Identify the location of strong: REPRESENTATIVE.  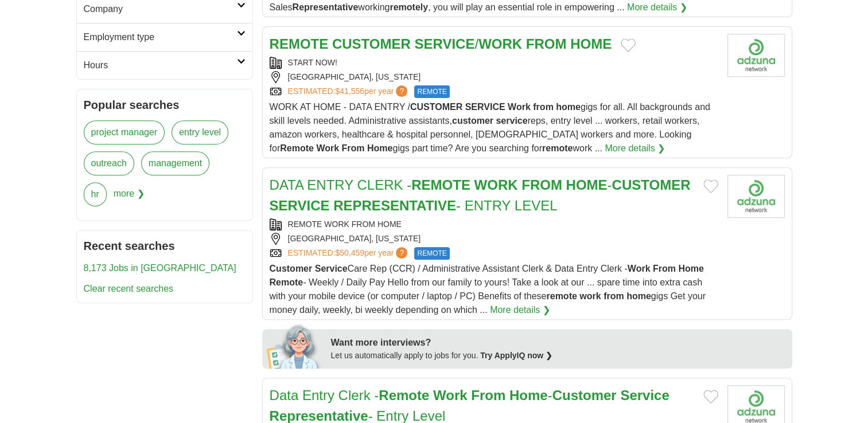
(395, 205).